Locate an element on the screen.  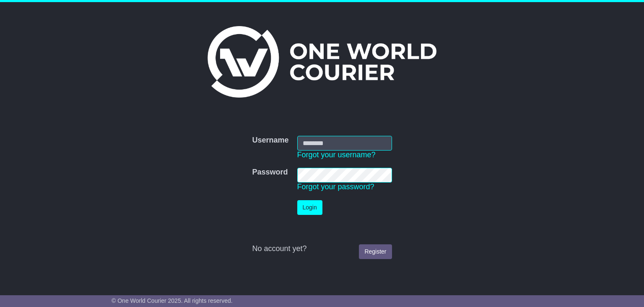
button: Login is located at coordinates (310, 207).